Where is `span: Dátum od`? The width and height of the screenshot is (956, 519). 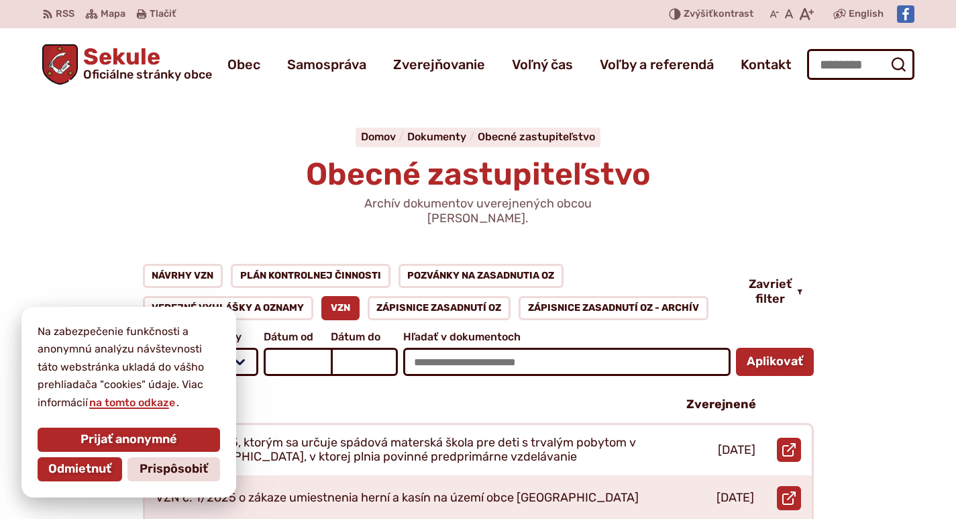
span: Dátum od is located at coordinates (297, 337).